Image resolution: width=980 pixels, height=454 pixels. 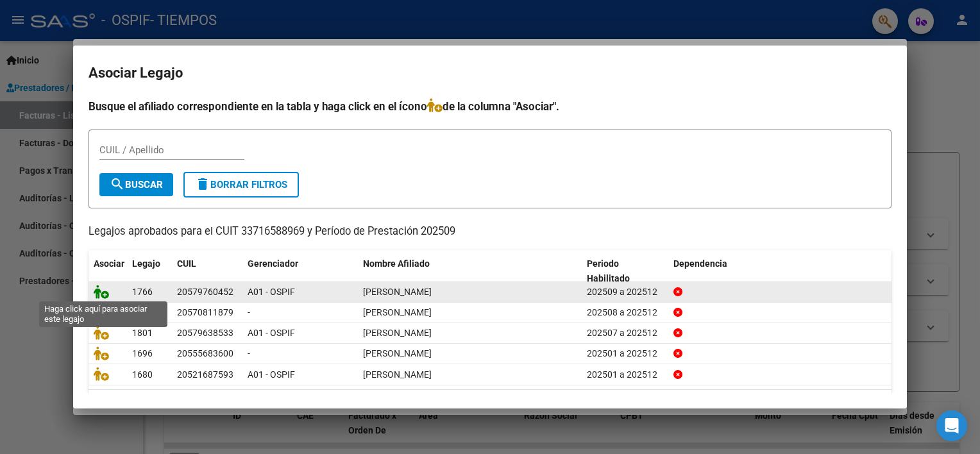 I want to click on div: 202508 a 202512, so click(x=625, y=313).